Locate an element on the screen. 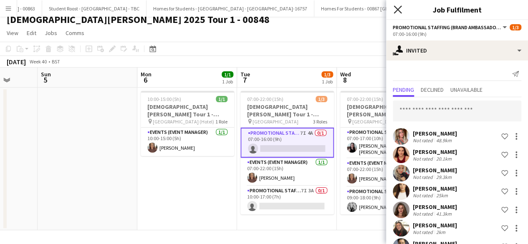 The height and width of the screenshot is (244, 528). span: 1 Role is located at coordinates (221, 121).